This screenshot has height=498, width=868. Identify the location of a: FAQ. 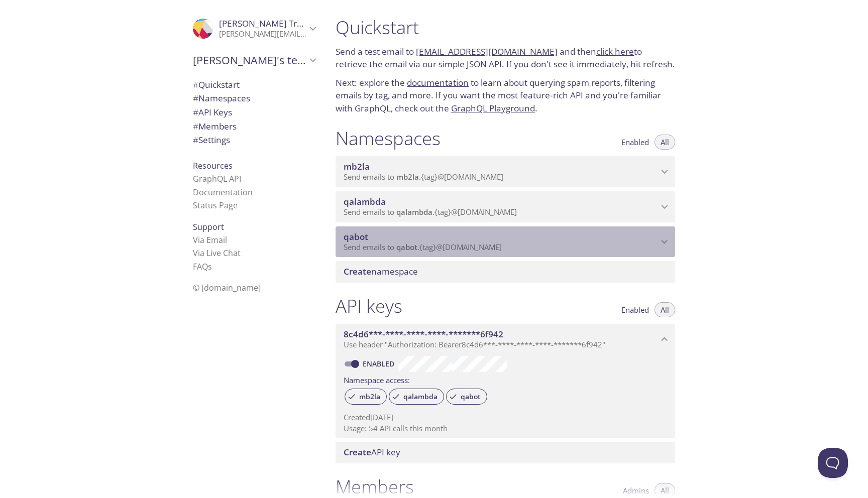
(202, 266).